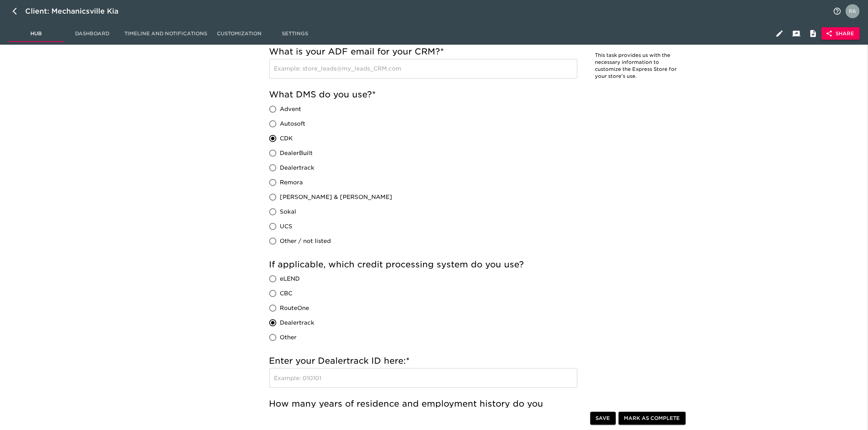 Image resolution: width=868 pixels, height=430 pixels. Describe the element at coordinates (92, 33) in the screenshot. I see `span: Dashboard` at that location.